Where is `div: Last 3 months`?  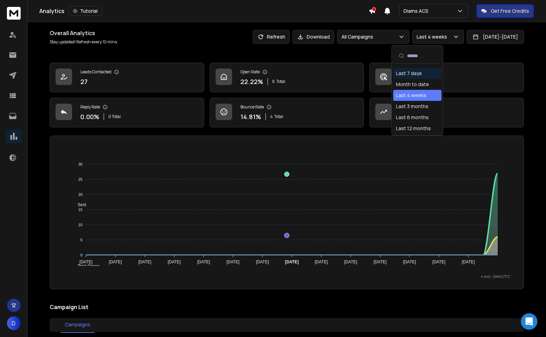 div: Last 3 months is located at coordinates (412, 107).